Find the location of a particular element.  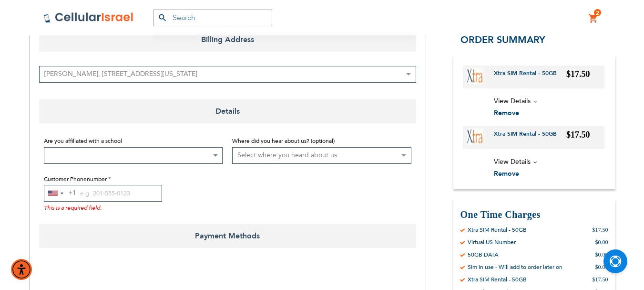

span: Billing Address is located at coordinates (227, 40).